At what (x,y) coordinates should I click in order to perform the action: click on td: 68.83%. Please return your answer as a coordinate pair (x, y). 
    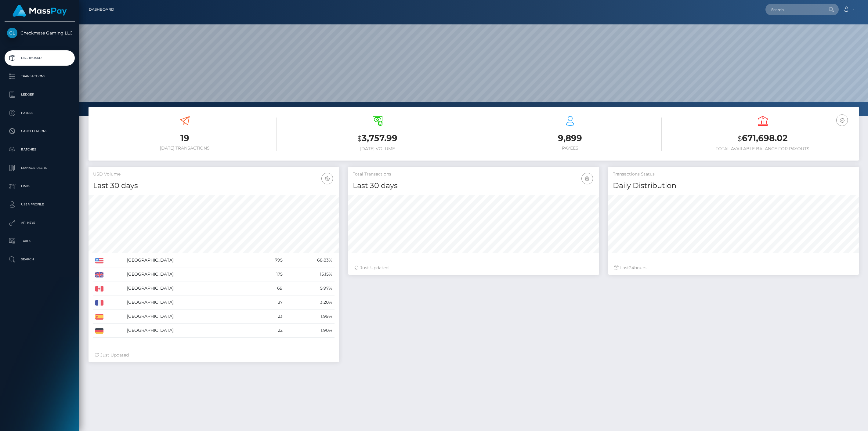
    Looking at the image, I should click on (310, 260).